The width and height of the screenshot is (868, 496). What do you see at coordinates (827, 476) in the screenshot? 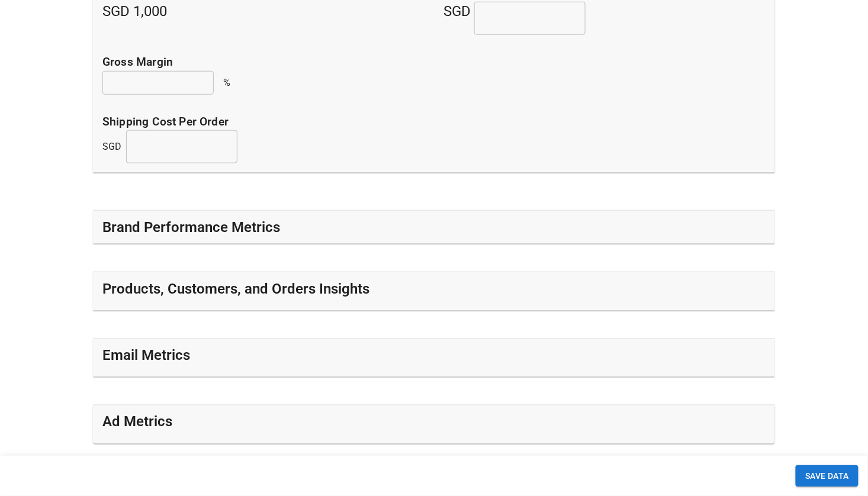
I see `button: SAVE DATA` at bounding box center [827, 476].